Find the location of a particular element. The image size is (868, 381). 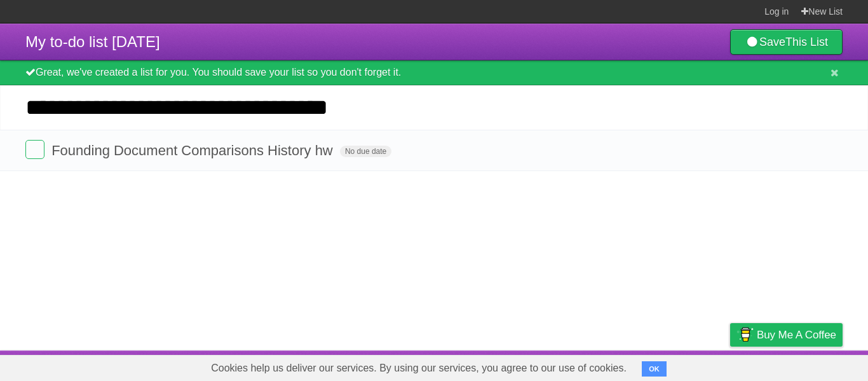

span: Founding Document Comparisons History hw is located at coordinates (194, 151).